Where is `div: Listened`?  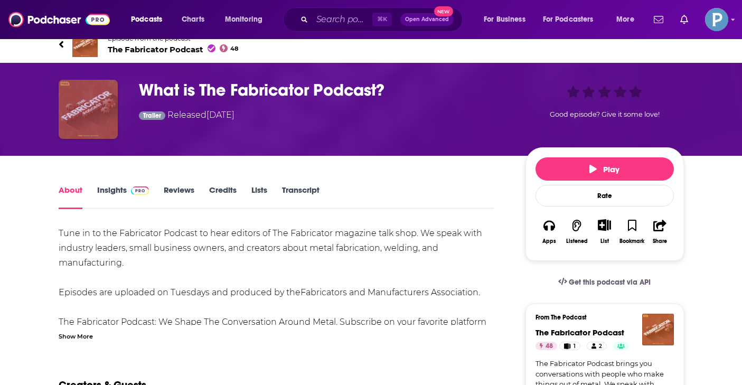
div: Listened is located at coordinates (576, 241).